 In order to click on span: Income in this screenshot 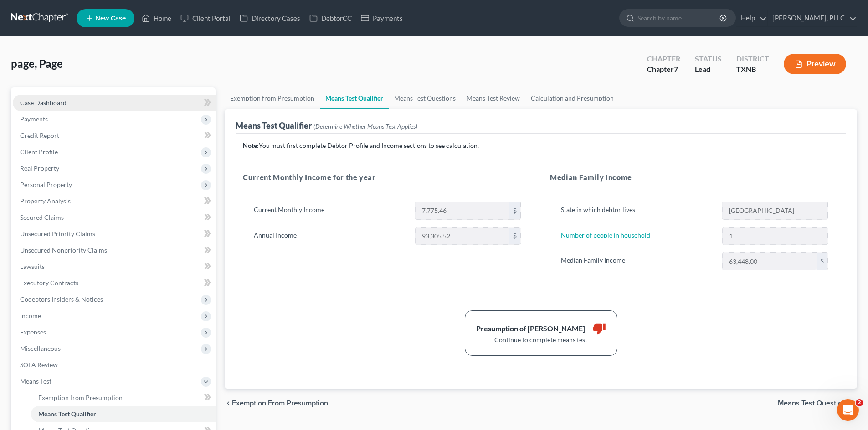, I will do `click(31, 316)`.